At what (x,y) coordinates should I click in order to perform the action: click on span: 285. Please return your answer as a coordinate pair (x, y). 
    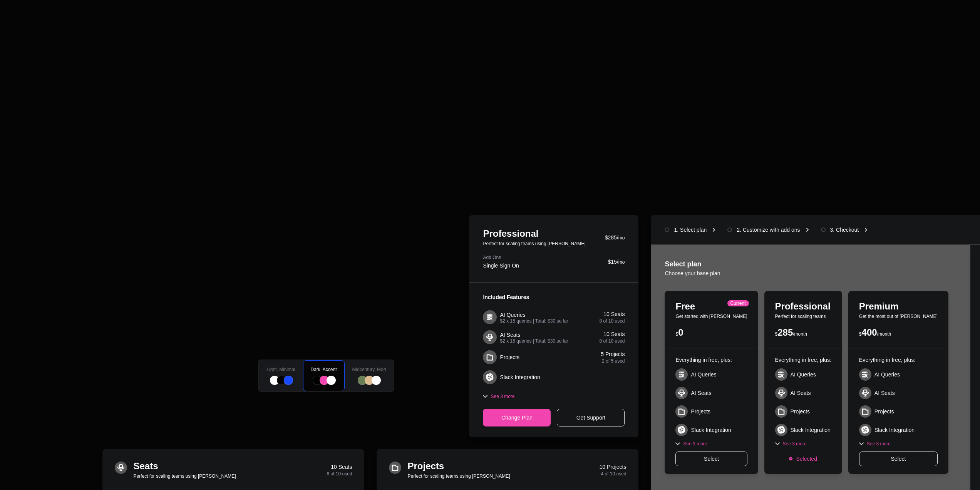
    Looking at the image, I should click on (785, 332).